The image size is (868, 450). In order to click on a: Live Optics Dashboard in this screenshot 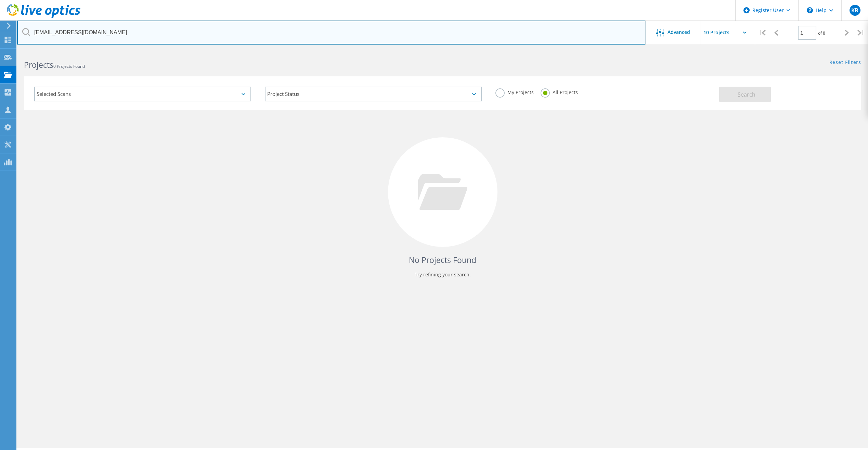, I will do `click(44, 17)`.